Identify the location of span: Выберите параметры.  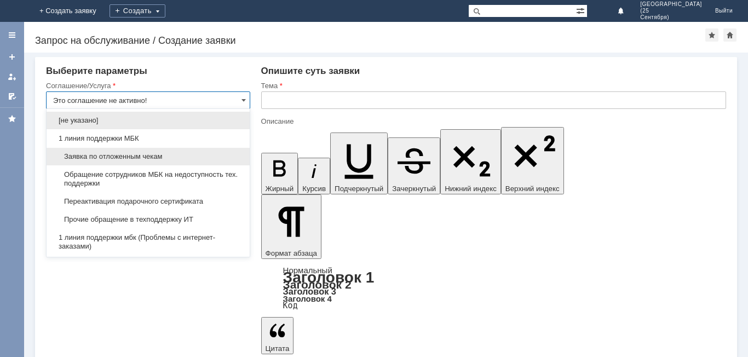
(96, 71).